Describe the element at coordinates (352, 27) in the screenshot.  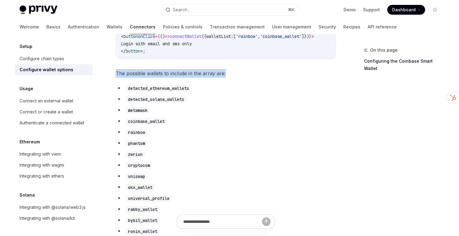
I see `a: Recipes` at that location.